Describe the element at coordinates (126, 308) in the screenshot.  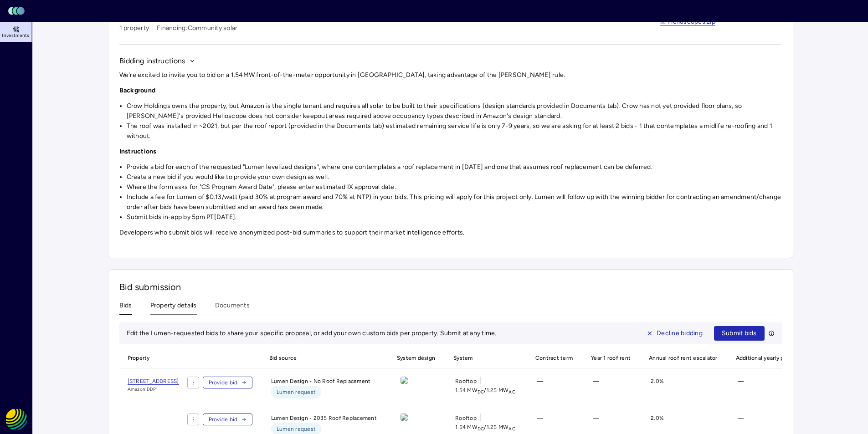
I see `button: Bids` at that location.